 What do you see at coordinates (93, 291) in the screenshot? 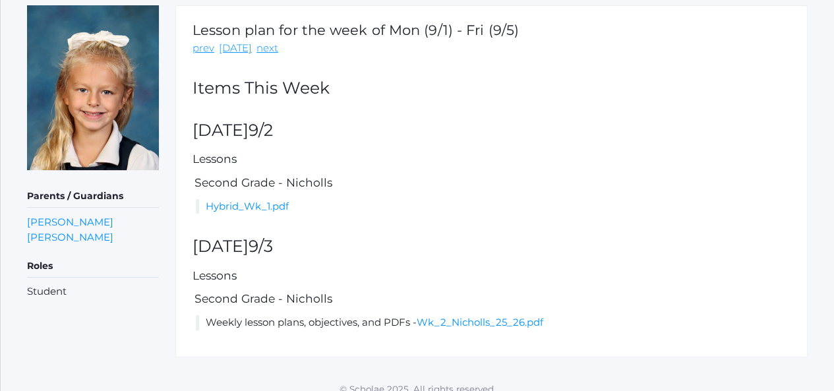
I see `li: Student` at bounding box center [93, 291].